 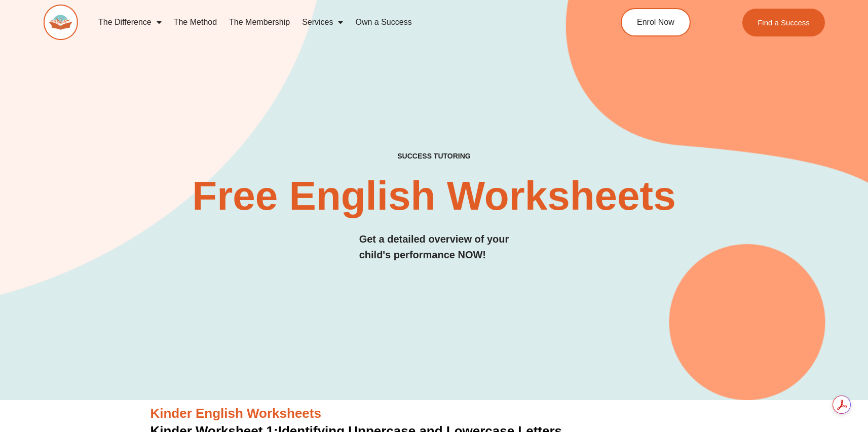 What do you see at coordinates (434, 196) in the screenshot?
I see `h2: Free English Worksheets​` at bounding box center [434, 196].